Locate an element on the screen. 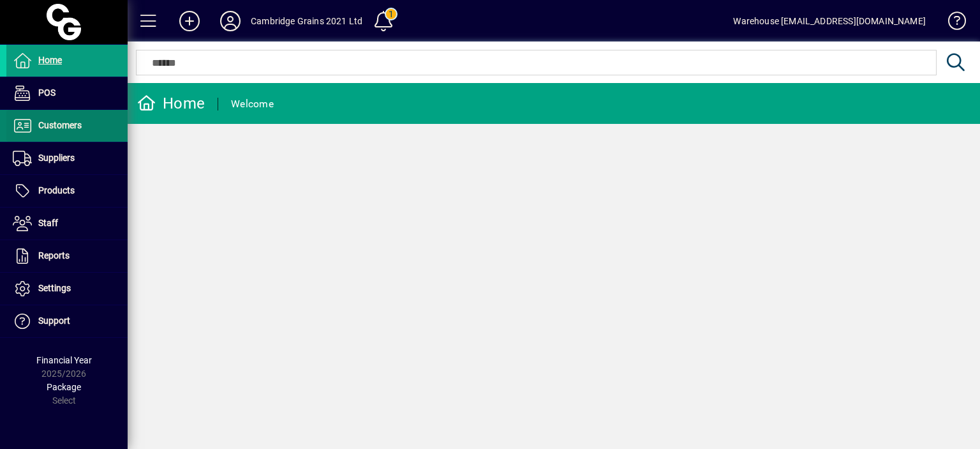 This screenshot has height=449, width=980. button: Add is located at coordinates (190, 21).